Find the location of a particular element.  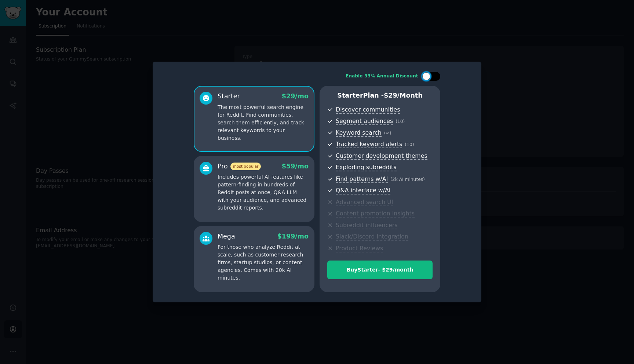

p: For those who analyze Reddit at scale, such as customer research firms, startup studios, or conte... is located at coordinates (263, 263).